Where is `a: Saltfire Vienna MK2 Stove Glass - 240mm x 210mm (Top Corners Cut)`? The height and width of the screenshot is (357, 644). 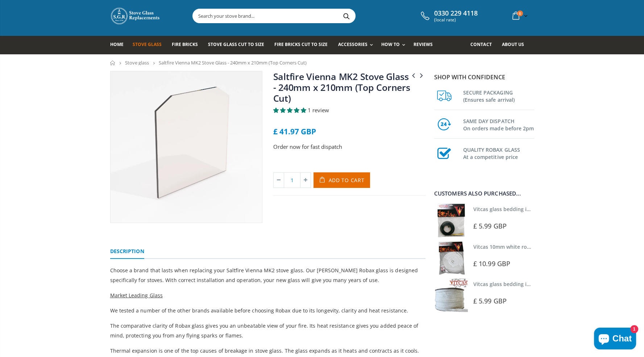
a: Saltfire Vienna MK2 Stove Glass - 240mm x 210mm (Top Corners Cut) is located at coordinates (342, 88).